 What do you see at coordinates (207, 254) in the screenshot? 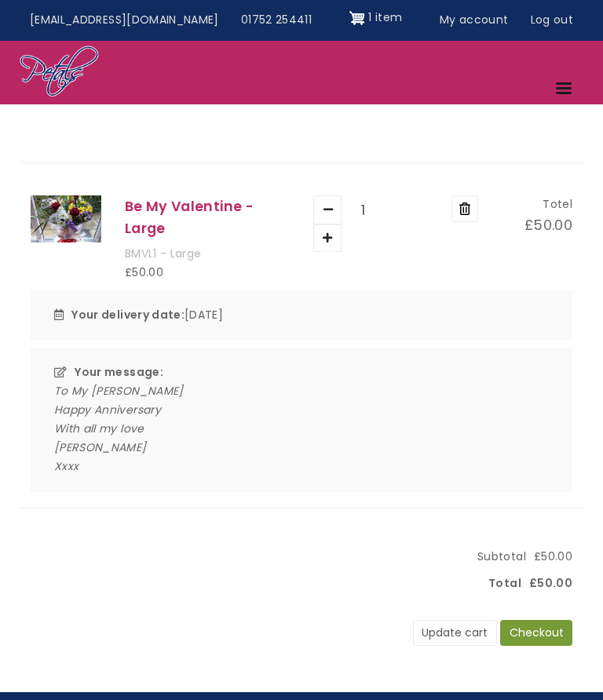
I see `div: BMVL1 - Large` at bounding box center [207, 254].